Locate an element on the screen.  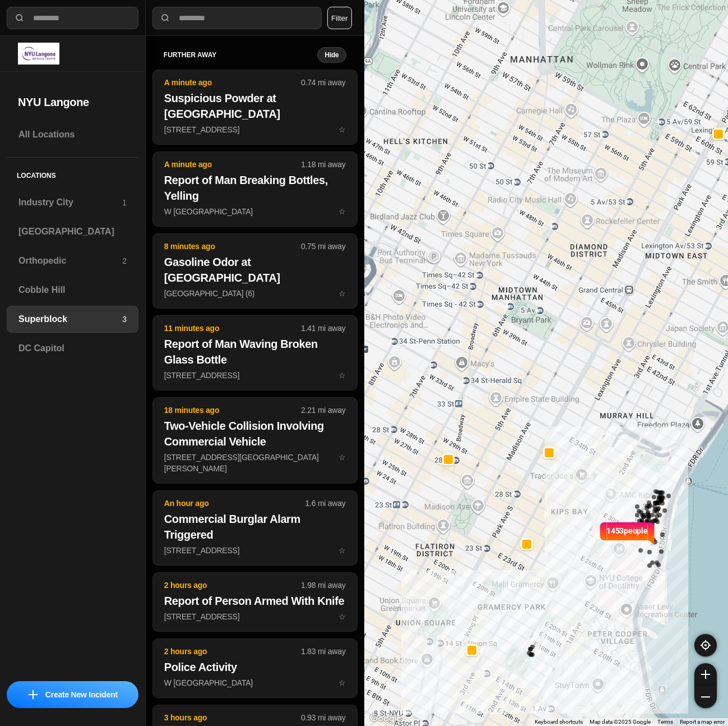
a: Orthopedic2 is located at coordinates (72, 260).